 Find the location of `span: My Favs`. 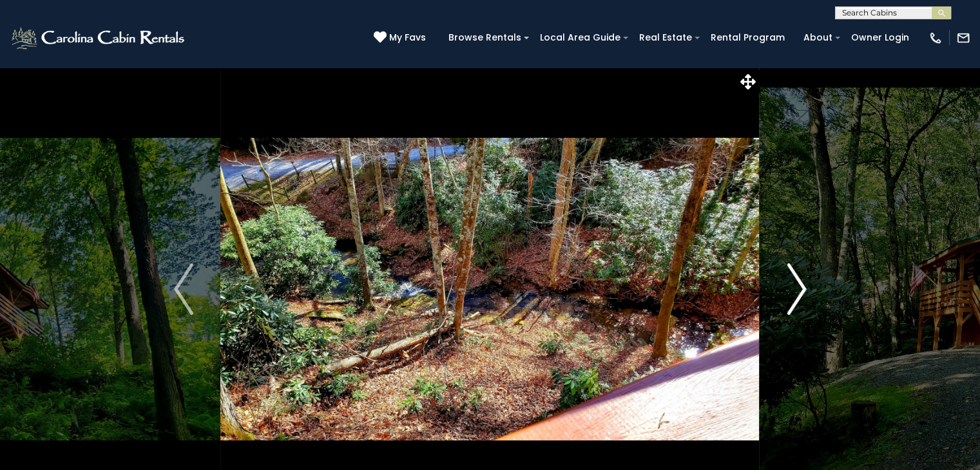

span: My Favs is located at coordinates (407, 37).